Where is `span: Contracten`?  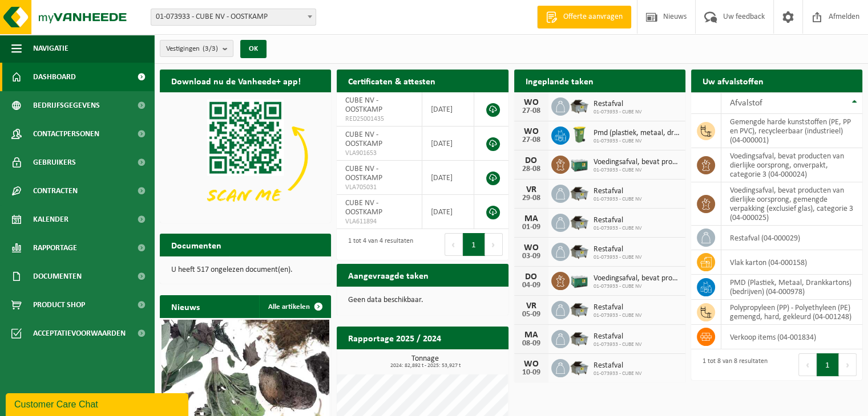
span: Contracten is located at coordinates (55, 191).